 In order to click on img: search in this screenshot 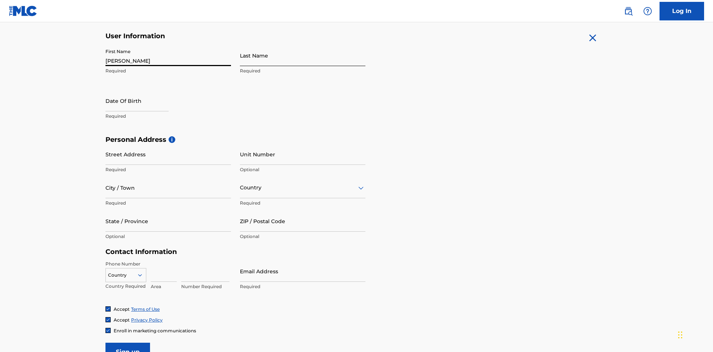, I will do `click(629, 11)`.